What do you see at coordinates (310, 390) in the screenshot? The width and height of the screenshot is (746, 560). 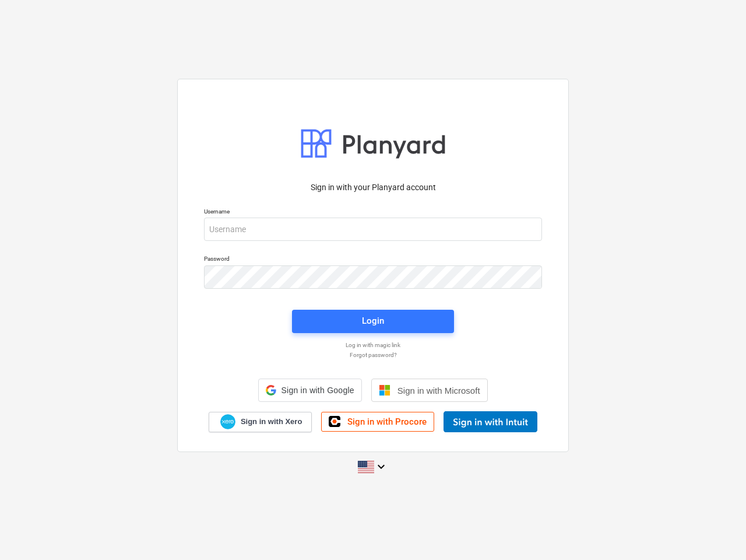 I see `div: Sign in with Google` at bounding box center [310, 390].